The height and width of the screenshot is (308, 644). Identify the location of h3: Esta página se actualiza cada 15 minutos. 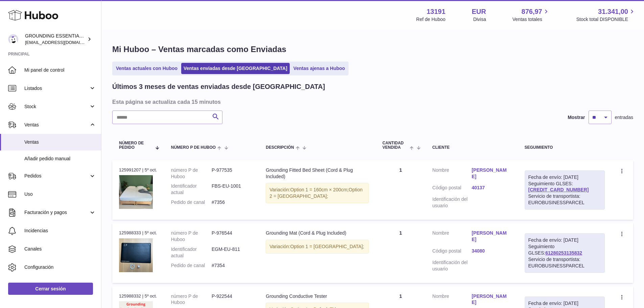
(372, 102).